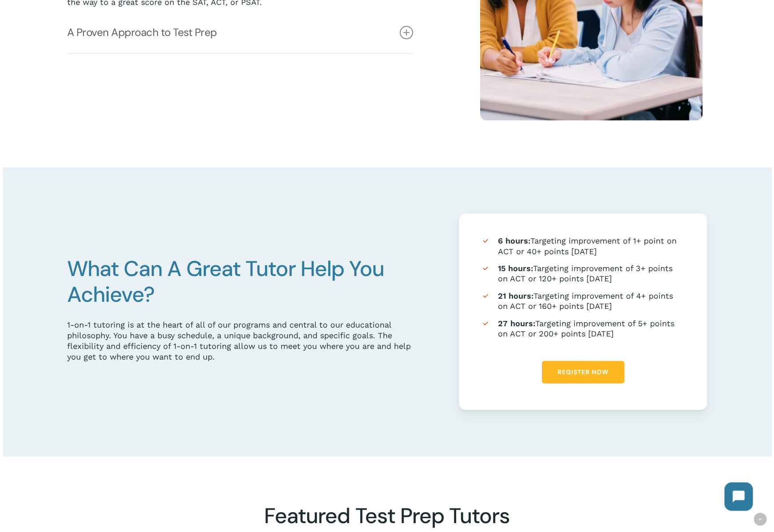 This screenshot has width=774, height=532. Describe the element at coordinates (517, 323) in the screenshot. I see `strong: 27 hours:` at that location.